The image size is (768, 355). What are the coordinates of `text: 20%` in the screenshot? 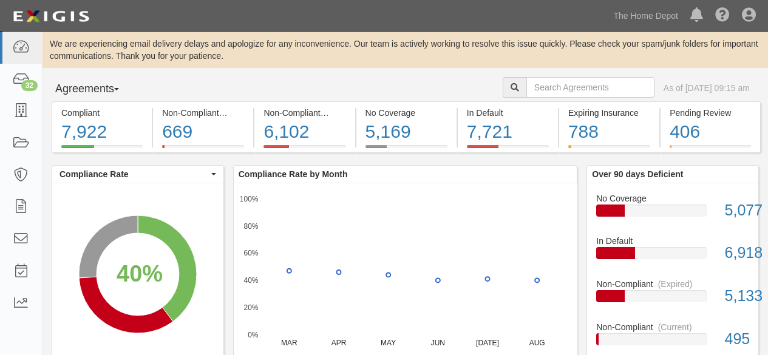 It's located at (251, 308).